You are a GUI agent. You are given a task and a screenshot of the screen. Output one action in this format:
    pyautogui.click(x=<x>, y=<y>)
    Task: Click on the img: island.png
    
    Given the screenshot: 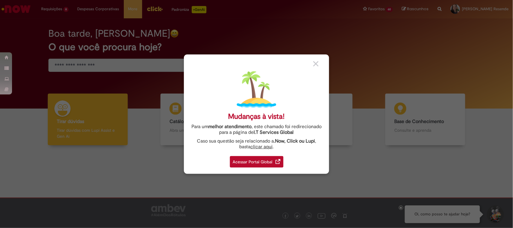 What is the action you would take?
    pyautogui.click(x=256, y=89)
    